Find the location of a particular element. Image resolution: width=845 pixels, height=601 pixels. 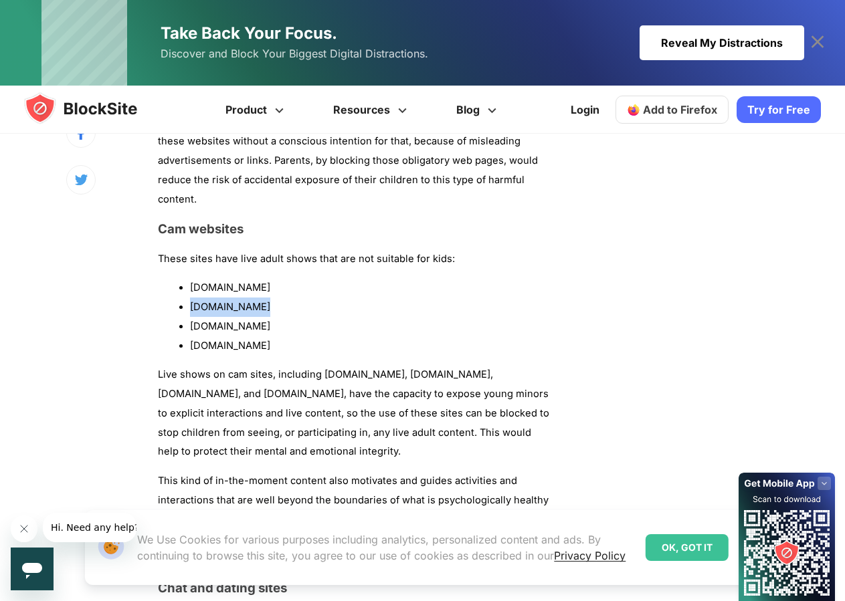

a: Login is located at coordinates (585, 110).